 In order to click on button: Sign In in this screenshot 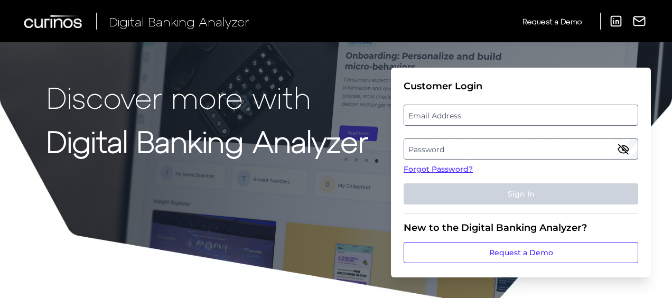, I will do `click(521, 194)`.